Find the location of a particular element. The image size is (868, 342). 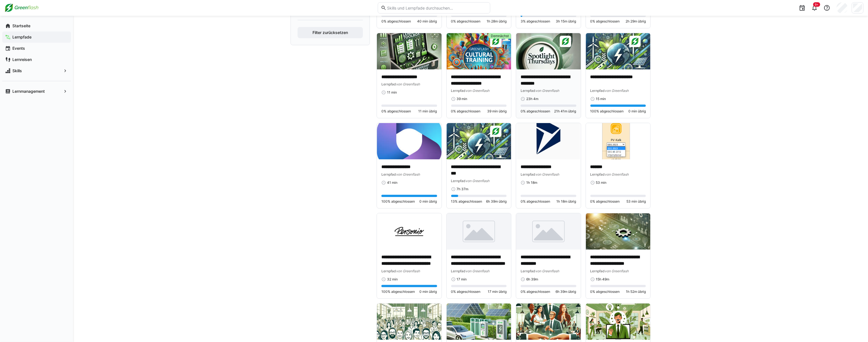

span: 9+ is located at coordinates (816, 5).